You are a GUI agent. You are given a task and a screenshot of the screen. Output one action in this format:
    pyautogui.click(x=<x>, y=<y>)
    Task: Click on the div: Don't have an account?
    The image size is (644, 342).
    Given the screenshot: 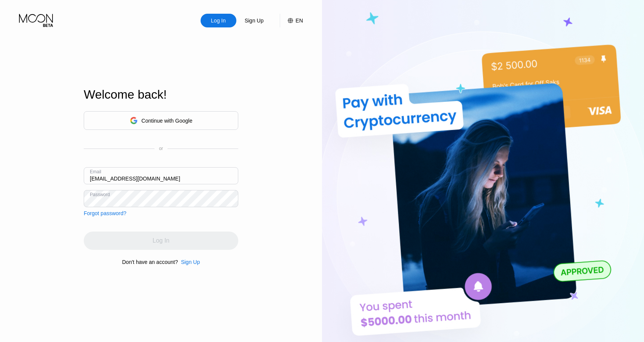 What is the action you would take?
    pyautogui.click(x=150, y=262)
    